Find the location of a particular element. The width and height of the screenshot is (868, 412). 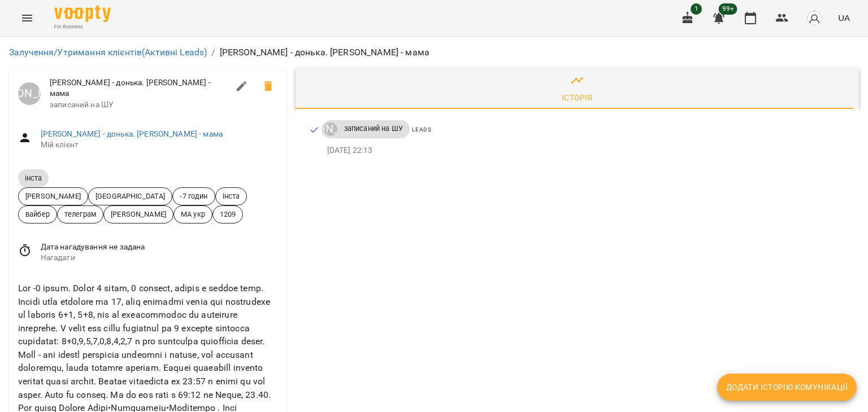

span: For Business is located at coordinates (82, 27).